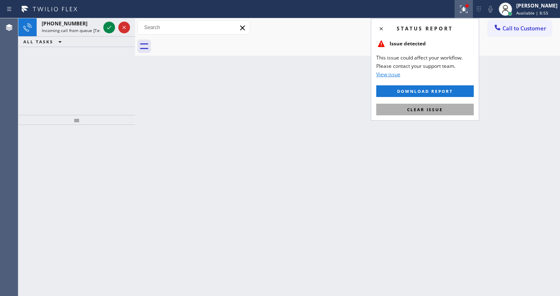 This screenshot has height=296, width=560. I want to click on span: Incoming call from queue [Test] All, so click(76, 30).